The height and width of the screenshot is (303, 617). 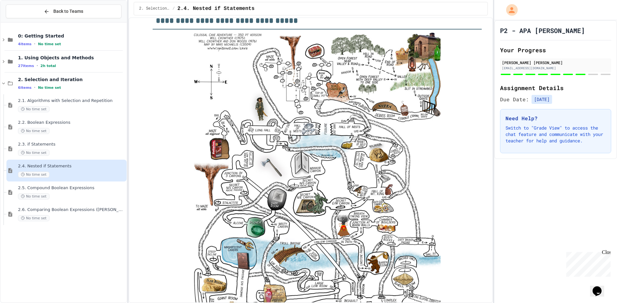 I want to click on span: 2.5. Compound Boolean Expressions, so click(x=72, y=188).